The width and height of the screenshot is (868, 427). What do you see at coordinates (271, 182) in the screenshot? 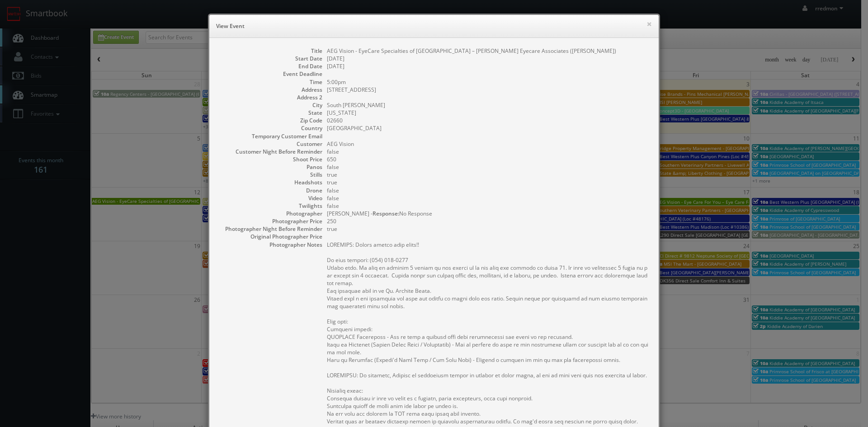
I see `dt: Headshots` at bounding box center [271, 182].